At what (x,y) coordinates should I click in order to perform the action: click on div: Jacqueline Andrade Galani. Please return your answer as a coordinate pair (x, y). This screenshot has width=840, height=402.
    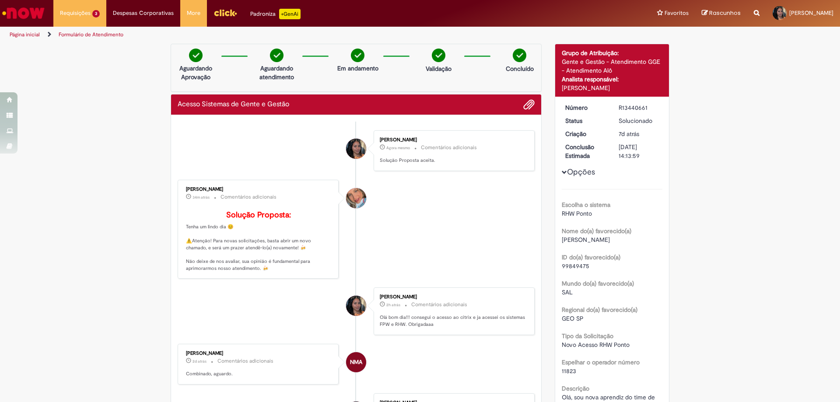
    Looking at the image, I should click on (356, 198).